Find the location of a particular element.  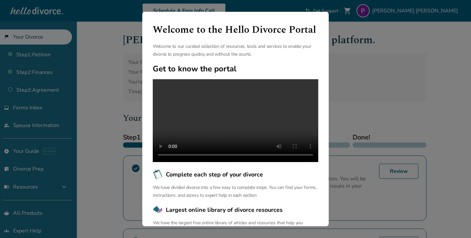

span: Largest online library of divorce resources is located at coordinates (224, 210).